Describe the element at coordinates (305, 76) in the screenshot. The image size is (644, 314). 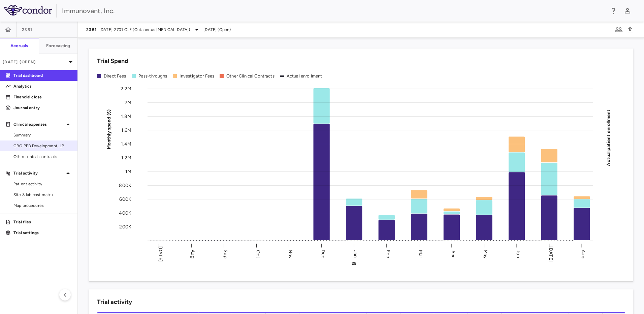
I see `div: Actual enrollment` at that location.